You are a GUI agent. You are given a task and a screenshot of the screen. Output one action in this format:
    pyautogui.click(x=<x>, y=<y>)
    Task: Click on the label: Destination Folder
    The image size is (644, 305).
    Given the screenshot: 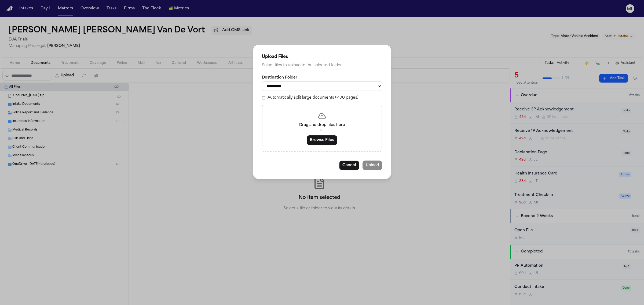 What is the action you would take?
    pyautogui.click(x=322, y=78)
    